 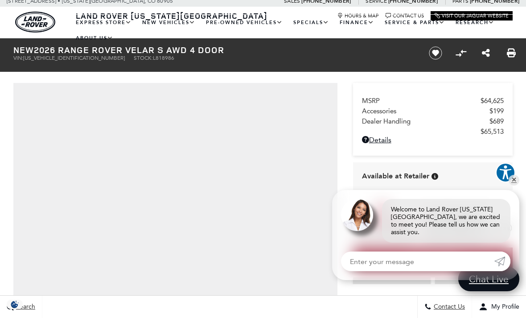 I want to click on a: Dealer Handling $689, so click(x=433, y=121).